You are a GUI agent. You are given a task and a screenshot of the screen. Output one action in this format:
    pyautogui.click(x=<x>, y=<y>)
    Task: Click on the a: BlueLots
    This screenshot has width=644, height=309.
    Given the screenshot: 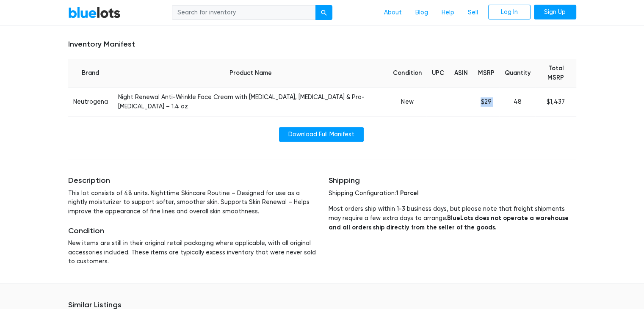 What is the action you would take?
    pyautogui.click(x=95, y=12)
    